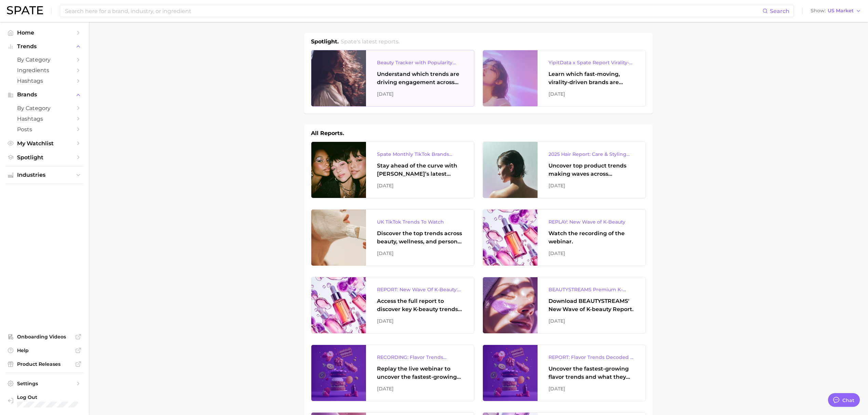 Image resolution: width=868 pixels, height=415 pixels. What do you see at coordinates (44, 337) in the screenshot?
I see `a: Onboarding Videos` at bounding box center [44, 337].